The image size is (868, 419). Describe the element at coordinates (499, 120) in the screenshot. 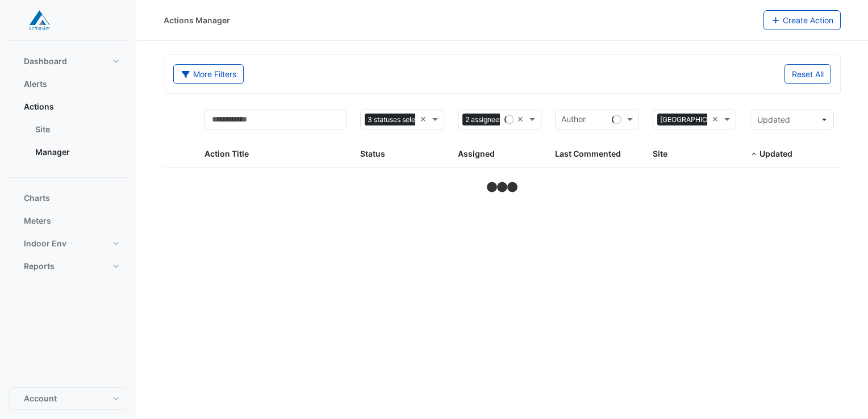

I see `span: 2 assignees selected` at that location.